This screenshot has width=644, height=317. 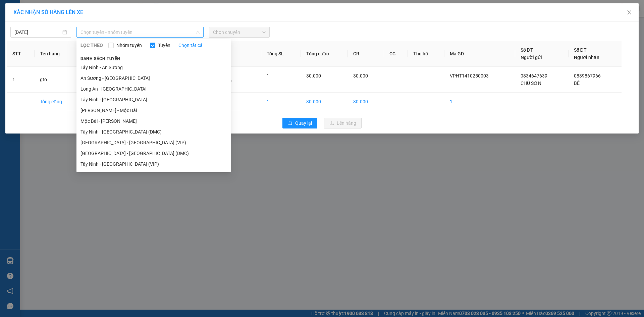 I want to click on a: Chọn tất cả, so click(x=191, y=45).